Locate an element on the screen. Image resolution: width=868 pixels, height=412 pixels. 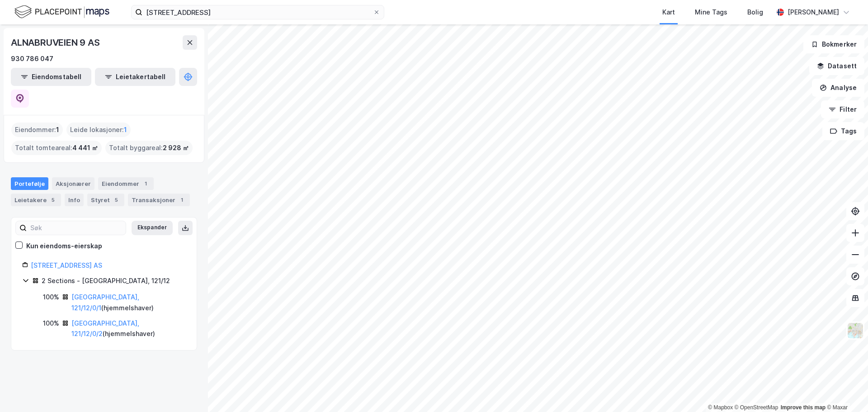
button: Tags is located at coordinates (843, 131).